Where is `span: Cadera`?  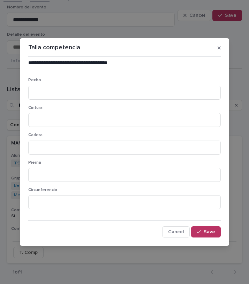
span: Cadera is located at coordinates (35, 135).